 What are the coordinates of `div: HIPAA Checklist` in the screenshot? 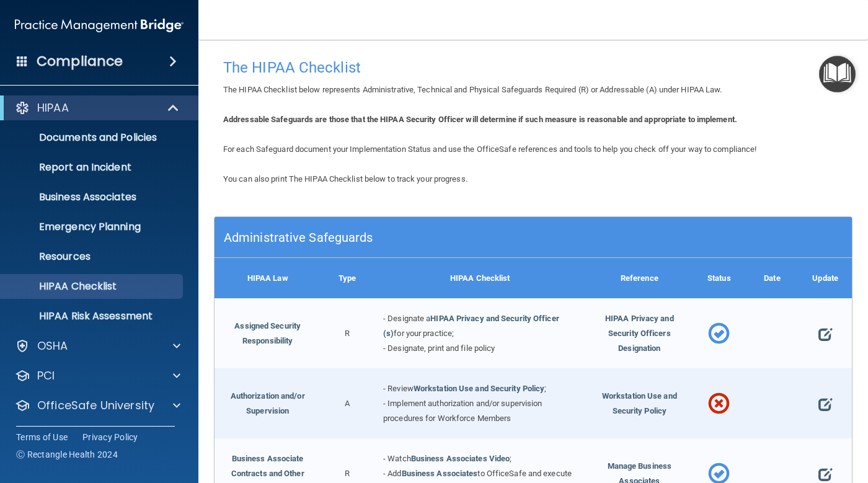 It's located at (480, 277).